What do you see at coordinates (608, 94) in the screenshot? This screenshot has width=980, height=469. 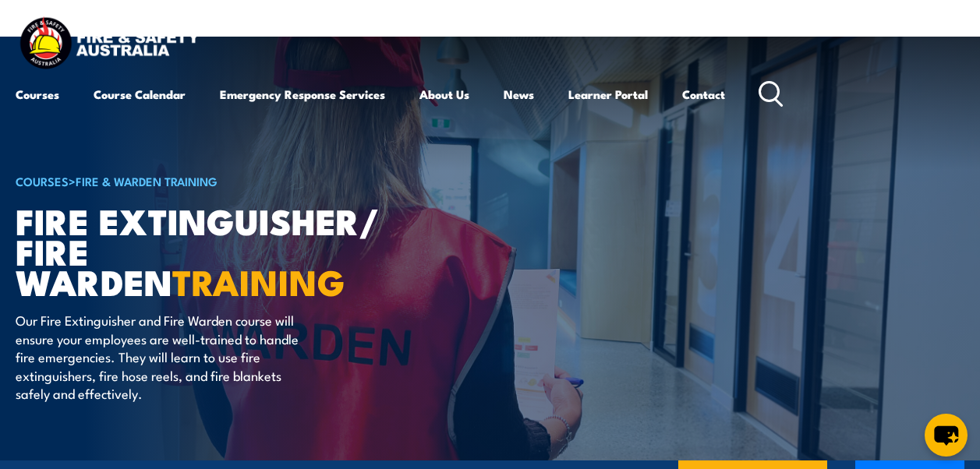 I see `a: Learner Portal` at bounding box center [608, 94].